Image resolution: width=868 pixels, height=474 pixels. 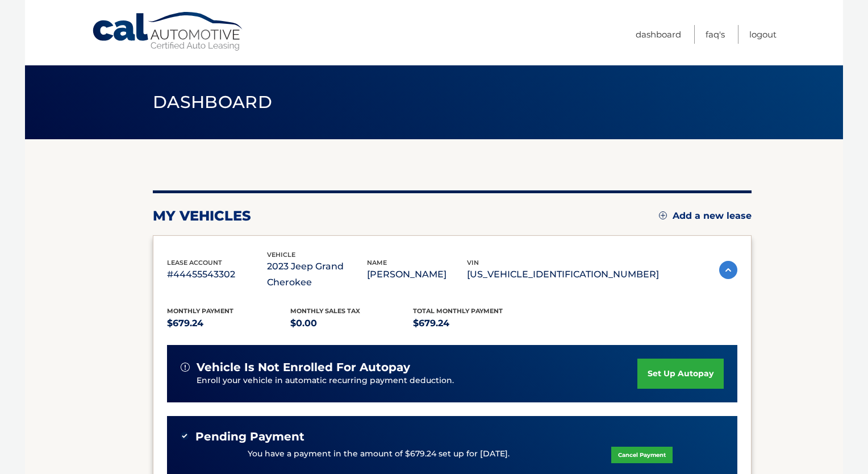 What do you see at coordinates (217, 274) in the screenshot?
I see `p: #44455543302` at bounding box center [217, 274].